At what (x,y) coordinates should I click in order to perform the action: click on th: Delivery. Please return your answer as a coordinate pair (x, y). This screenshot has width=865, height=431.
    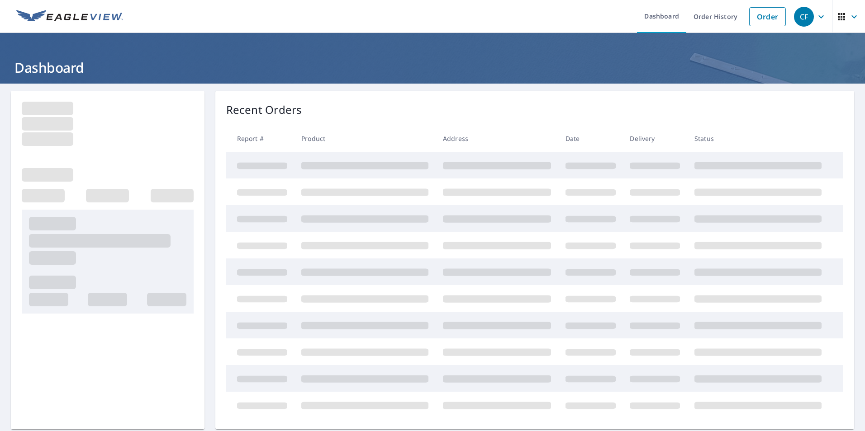
    Looking at the image, I should click on (654, 138).